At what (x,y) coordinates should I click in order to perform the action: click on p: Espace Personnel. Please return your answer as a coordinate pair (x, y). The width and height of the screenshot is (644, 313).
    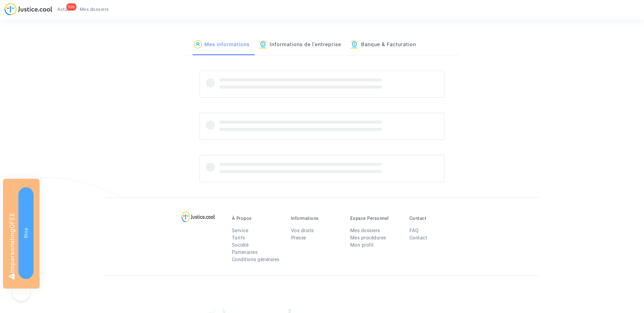
    Looking at the image, I should click on (375, 218).